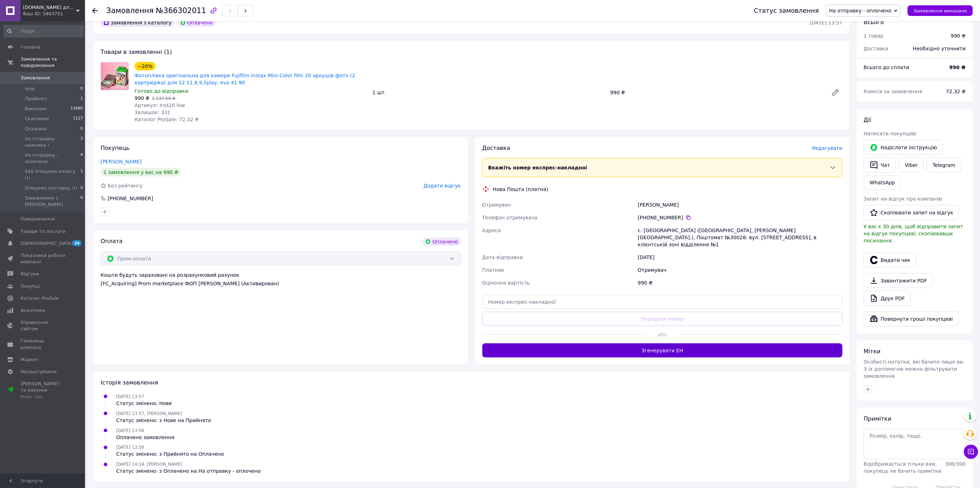 Image resolution: width=980 pixels, height=488 pixels. Describe the element at coordinates (115, 148) in the screenshot. I see `span: Покупець` at that location.